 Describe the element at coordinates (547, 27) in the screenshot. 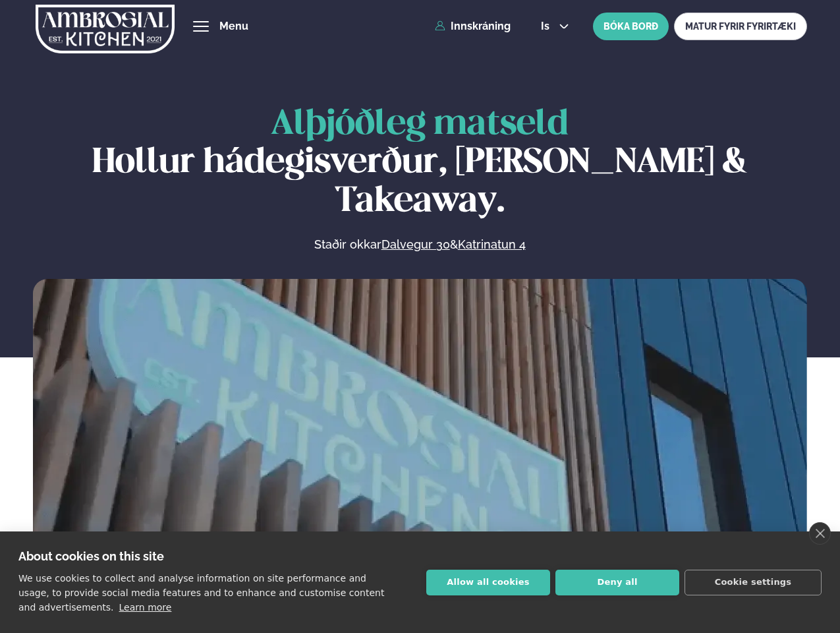

I see `span: is` at that location.